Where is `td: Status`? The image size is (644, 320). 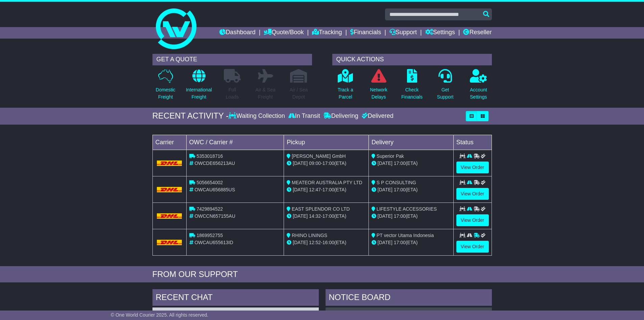 td: Status is located at coordinates (472, 142).